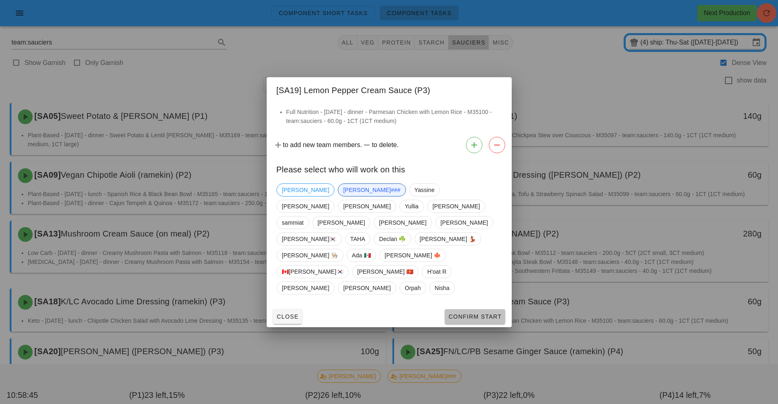 The height and width of the screenshot is (404, 778). Describe the element at coordinates (424, 190) in the screenshot. I see `span: Yassine` at that location.